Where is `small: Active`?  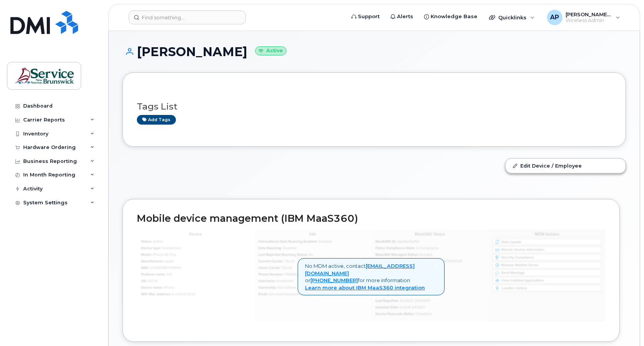 small: Active is located at coordinates (271, 50).